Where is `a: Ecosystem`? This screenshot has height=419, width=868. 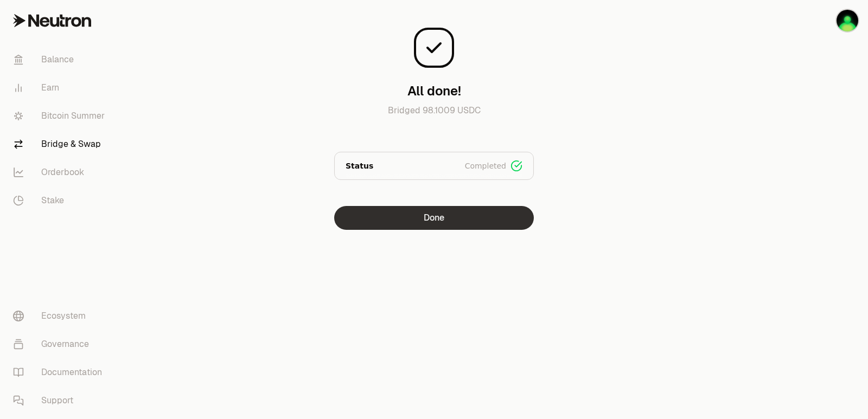 a: Ecosystem is located at coordinates (61, 316).